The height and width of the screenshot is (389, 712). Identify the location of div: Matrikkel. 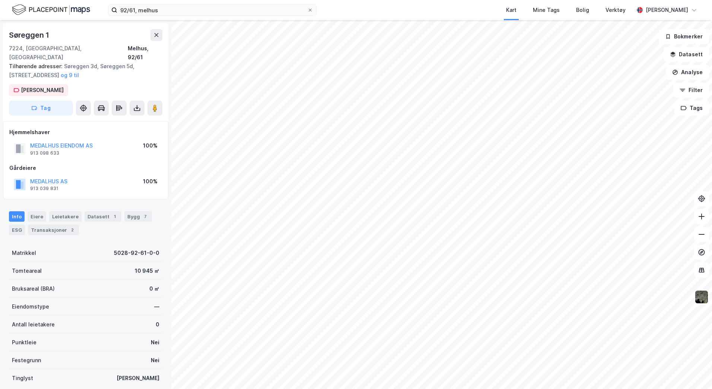
(24, 253).